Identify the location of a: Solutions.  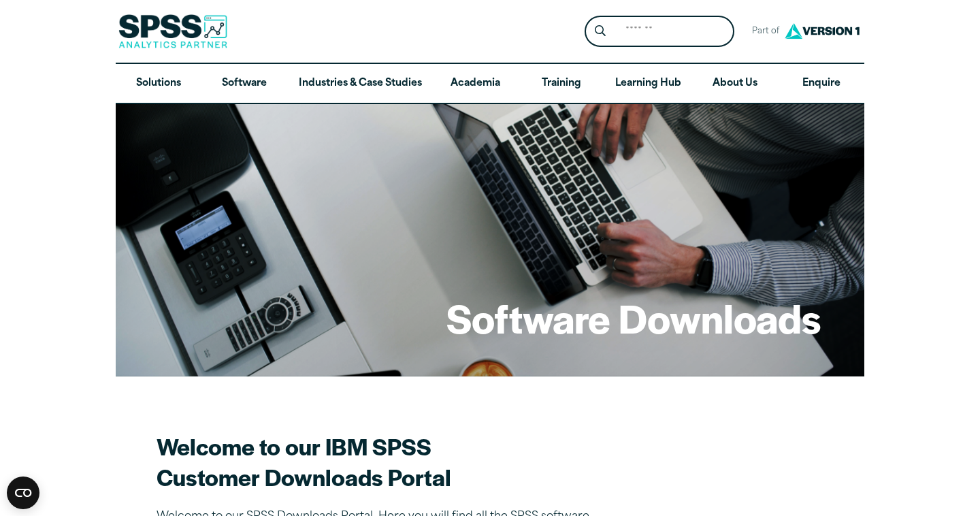
(159, 84).